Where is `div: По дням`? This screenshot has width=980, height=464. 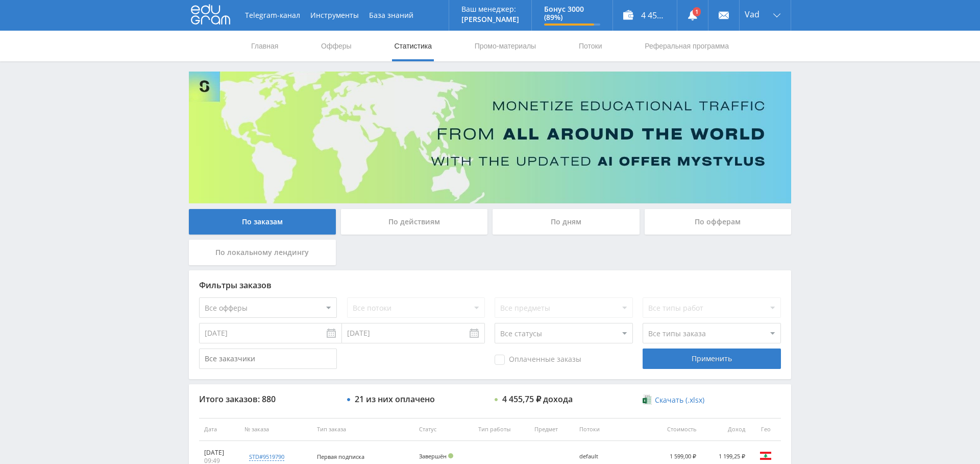
div: По дням is located at coordinates (566, 222).